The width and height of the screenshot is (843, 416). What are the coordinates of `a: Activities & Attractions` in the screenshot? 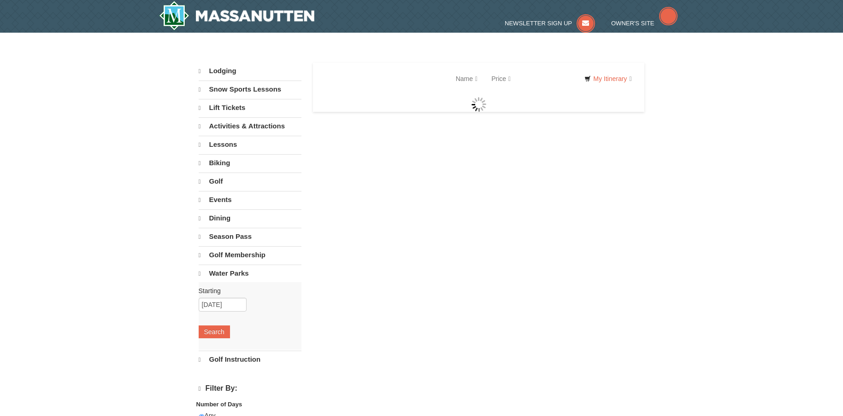 It's located at (250, 126).